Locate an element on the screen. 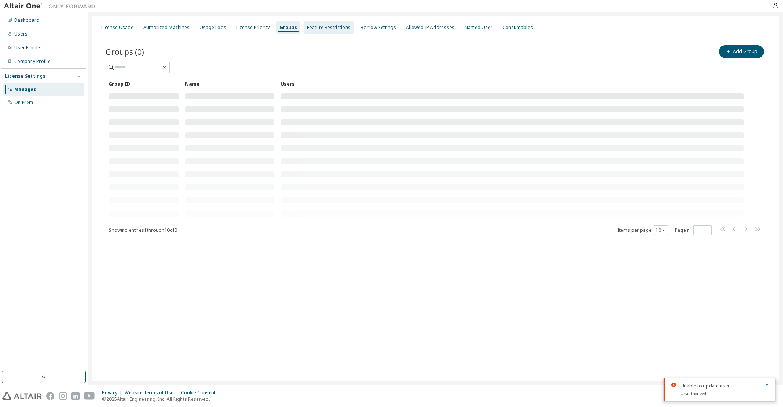  span: Items per page is located at coordinates (643, 230).